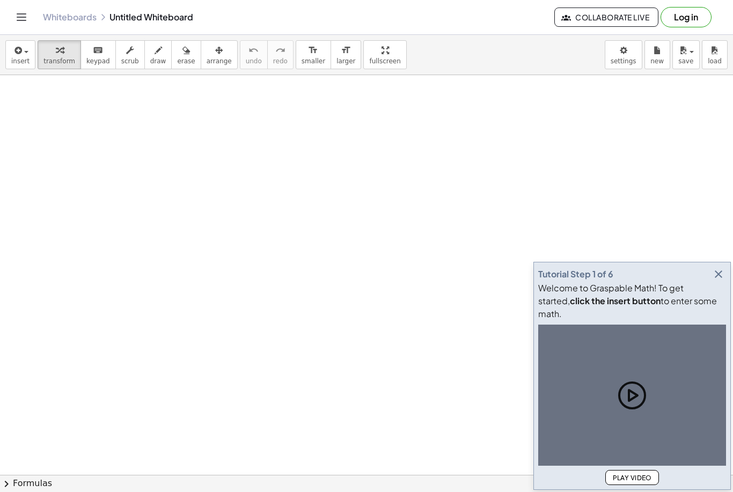 The height and width of the screenshot is (492, 733). What do you see at coordinates (632, 301) in the screenshot?
I see `div: Welcome to Graspable Math! To get started, to enter some math.` at bounding box center [632, 301].